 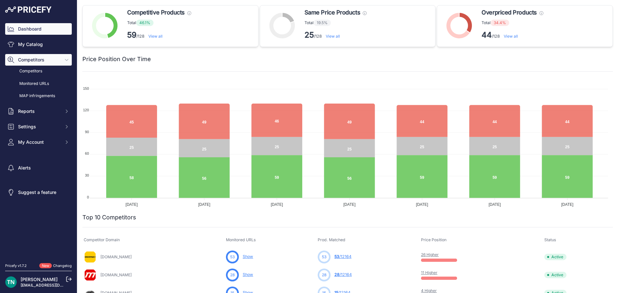 What do you see at coordinates (430, 255) in the screenshot?
I see `a: 26 Higher` at bounding box center [430, 255].